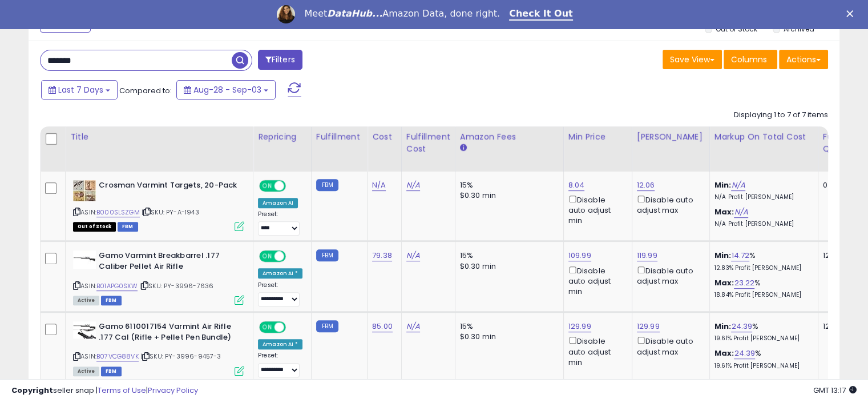 The image size is (868, 402). What do you see at coordinates (80, 90) in the screenshot?
I see `button: Last 7 Days` at bounding box center [80, 90].